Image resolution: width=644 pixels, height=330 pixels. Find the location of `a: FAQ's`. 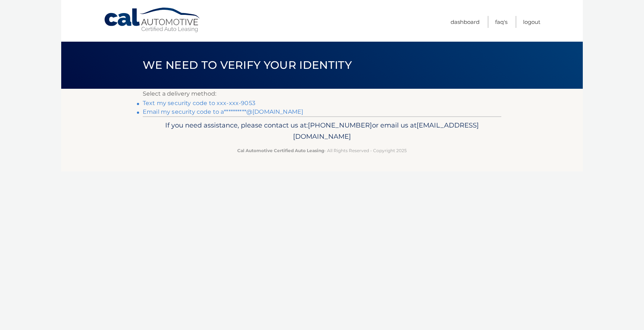

a: FAQ's is located at coordinates (501, 22).